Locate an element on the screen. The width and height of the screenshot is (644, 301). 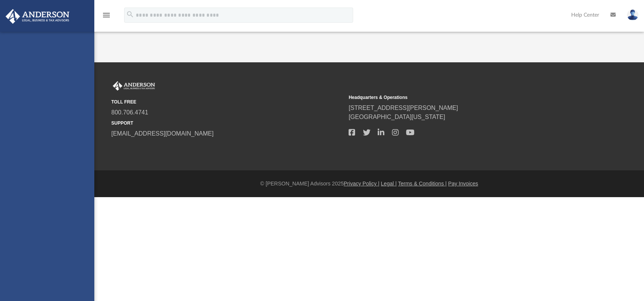
i: search is located at coordinates (130, 14).